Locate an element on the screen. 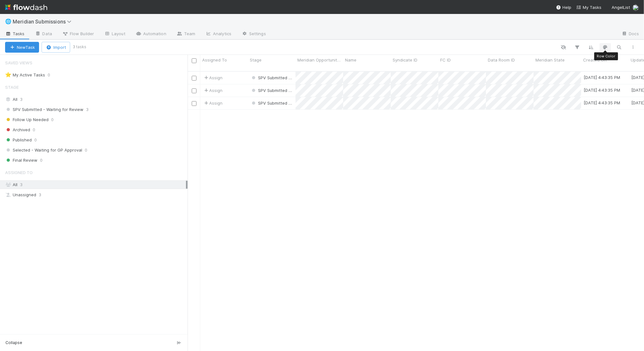  span: Archived is located at coordinates (18, 130).